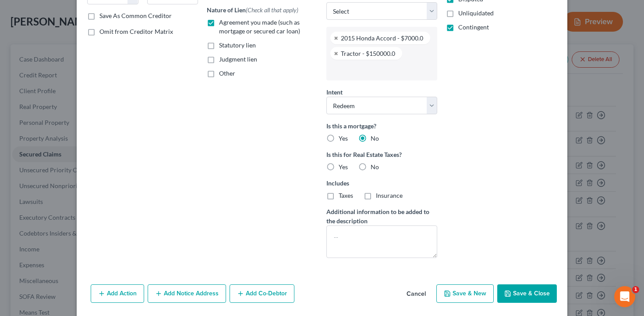  What do you see at coordinates (382, 216) in the screenshot?
I see `label: Additional information to be added to the description` at bounding box center [382, 216].